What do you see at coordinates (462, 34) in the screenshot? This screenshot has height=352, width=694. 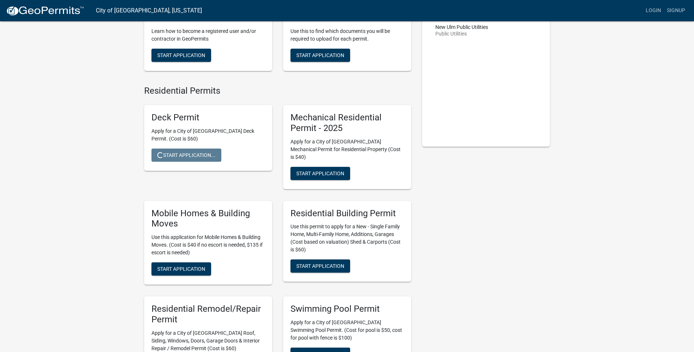 I see `p: Public Utilities` at bounding box center [462, 34].